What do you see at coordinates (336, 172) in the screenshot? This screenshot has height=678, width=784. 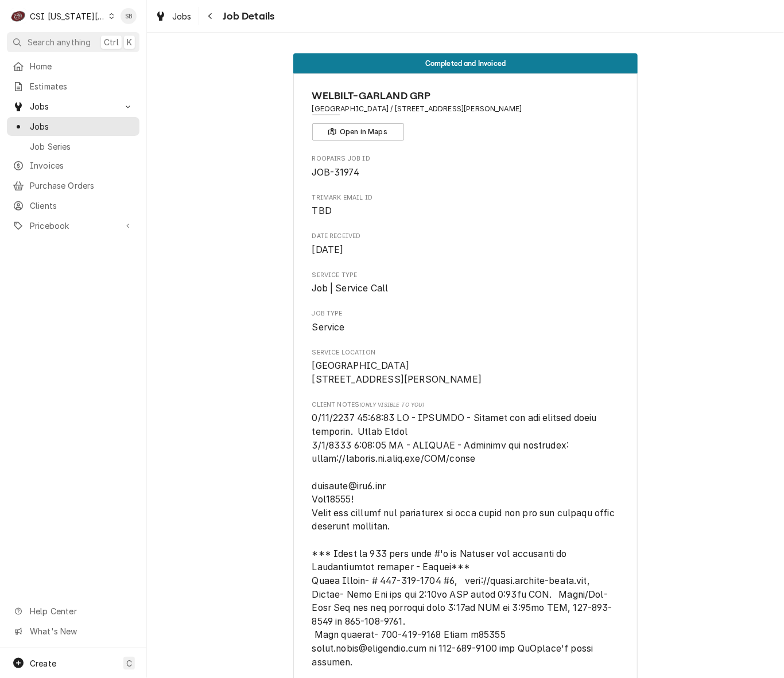 I see `span: JOB-31974` at bounding box center [336, 172].